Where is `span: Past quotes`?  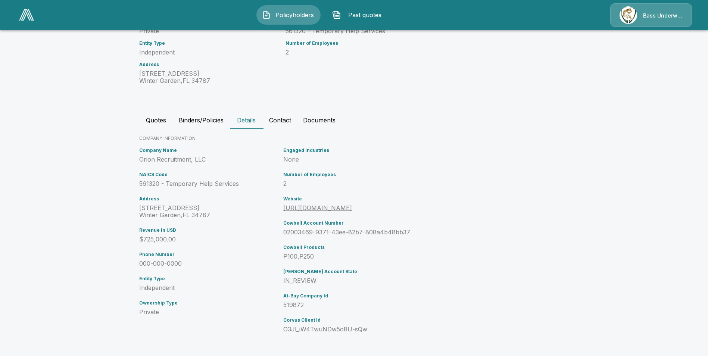 span: Past quotes is located at coordinates (364, 15).